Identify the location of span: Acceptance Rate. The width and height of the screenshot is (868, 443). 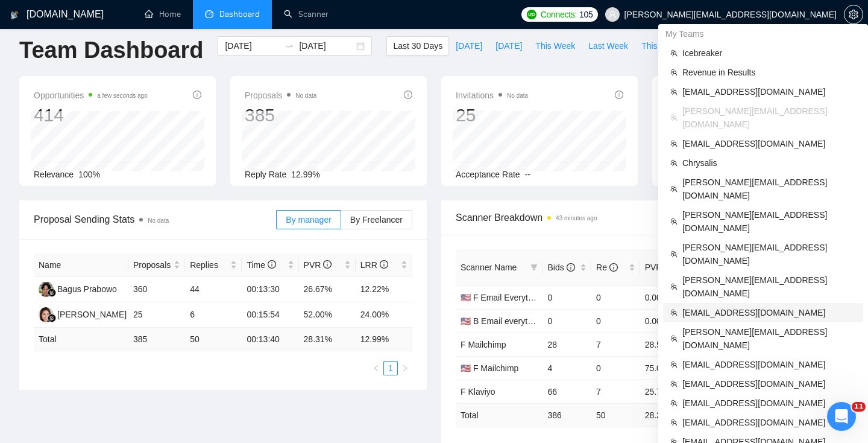
(488, 175).